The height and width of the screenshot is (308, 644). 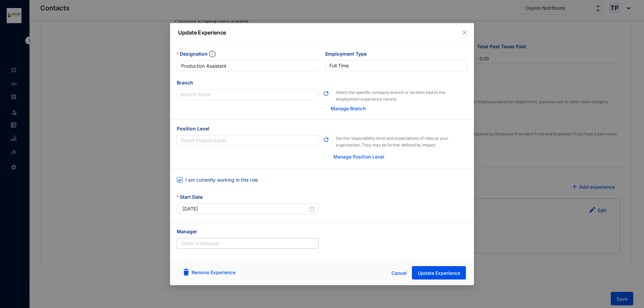 I want to click on span: I am currently working in this role, so click(x=222, y=180).